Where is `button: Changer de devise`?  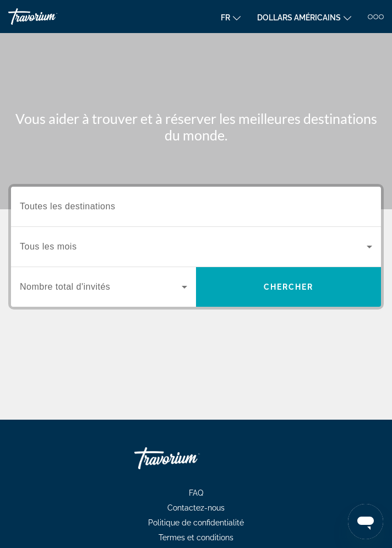 button: Changer de devise is located at coordinates (304, 17).